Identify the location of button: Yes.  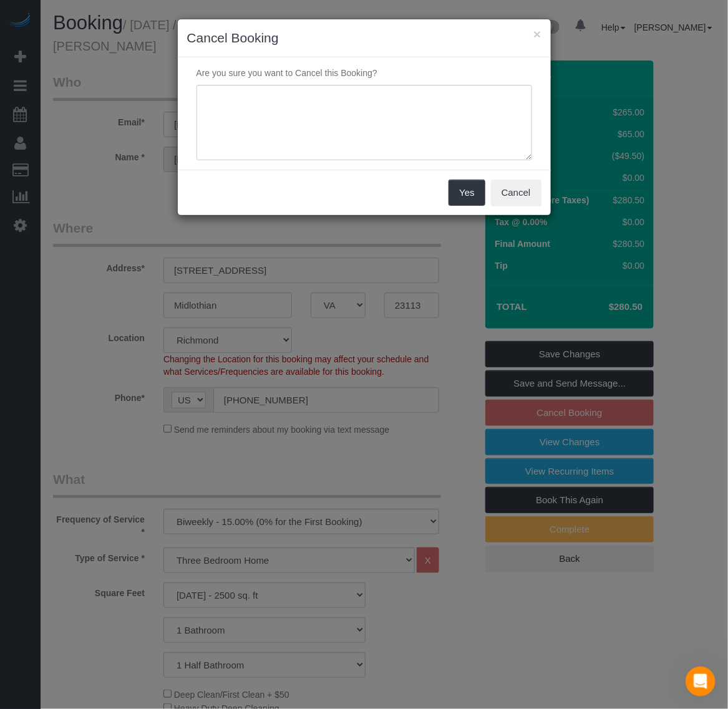
(466, 193).